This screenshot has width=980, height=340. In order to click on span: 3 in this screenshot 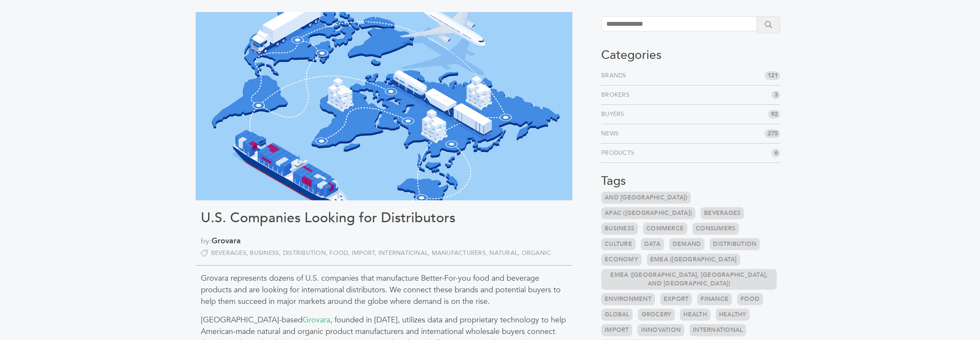, I will do `click(776, 95)`.